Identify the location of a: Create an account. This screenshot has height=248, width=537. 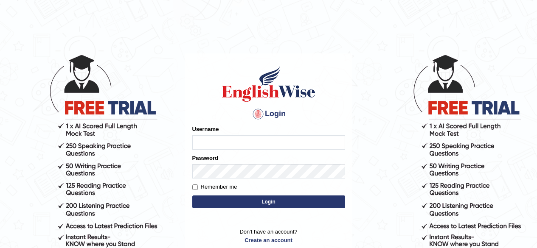
(269, 240).